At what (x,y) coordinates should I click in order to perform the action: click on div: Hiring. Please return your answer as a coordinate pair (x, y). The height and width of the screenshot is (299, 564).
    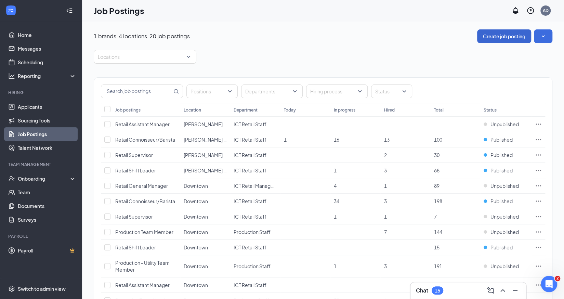
    Looking at the image, I should click on (41, 92).